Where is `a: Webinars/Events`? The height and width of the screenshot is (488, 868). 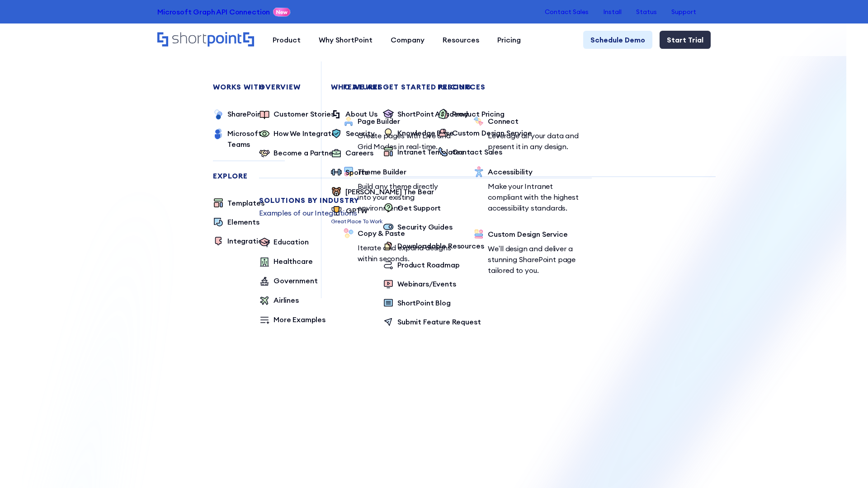
a: Webinars/Events is located at coordinates (419, 284).